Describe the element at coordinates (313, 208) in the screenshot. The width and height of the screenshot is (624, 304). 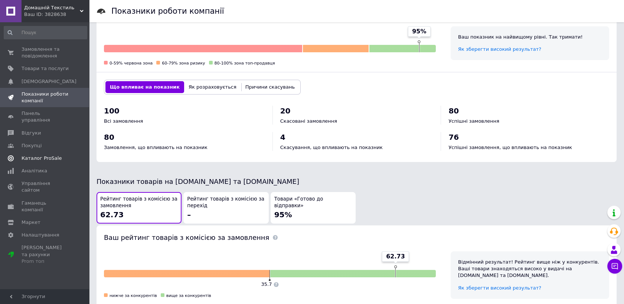
I see `button: Товари «Готово до відправки»95%` at that location.